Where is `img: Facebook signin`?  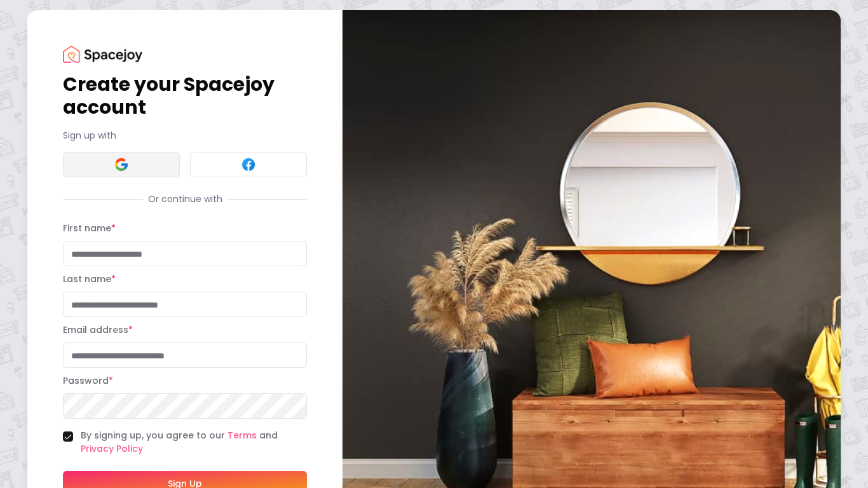
img: Facebook signin is located at coordinates (248, 164).